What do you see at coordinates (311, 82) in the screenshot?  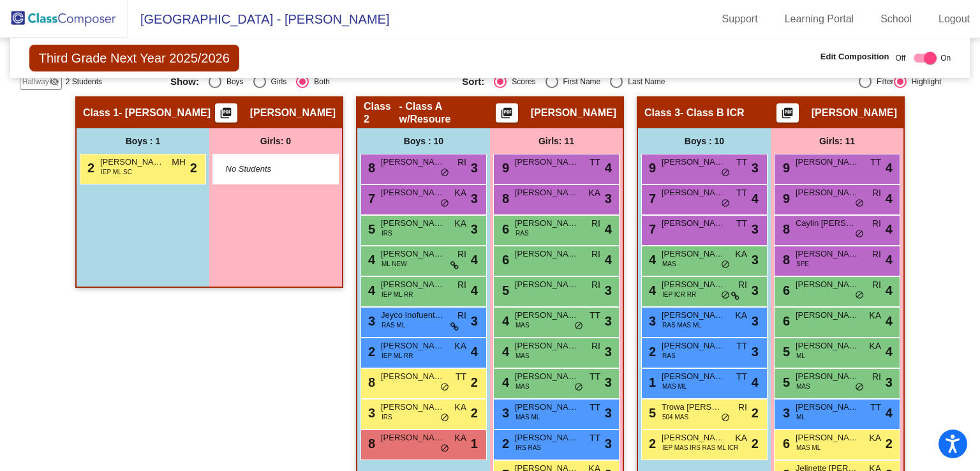 I see `mat-radio-group: Select an option` at bounding box center [311, 82].